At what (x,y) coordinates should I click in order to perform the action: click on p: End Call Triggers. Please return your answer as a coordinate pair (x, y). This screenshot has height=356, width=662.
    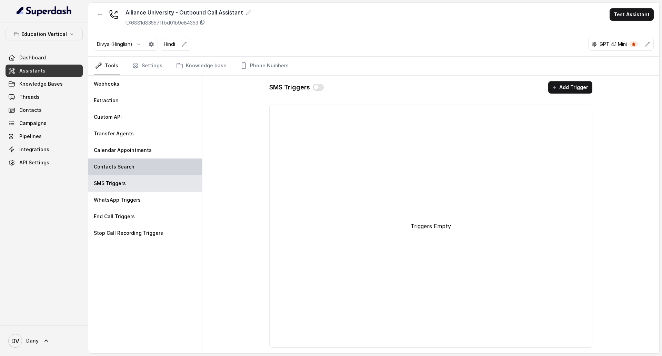
    Looking at the image, I should click on (114, 216).